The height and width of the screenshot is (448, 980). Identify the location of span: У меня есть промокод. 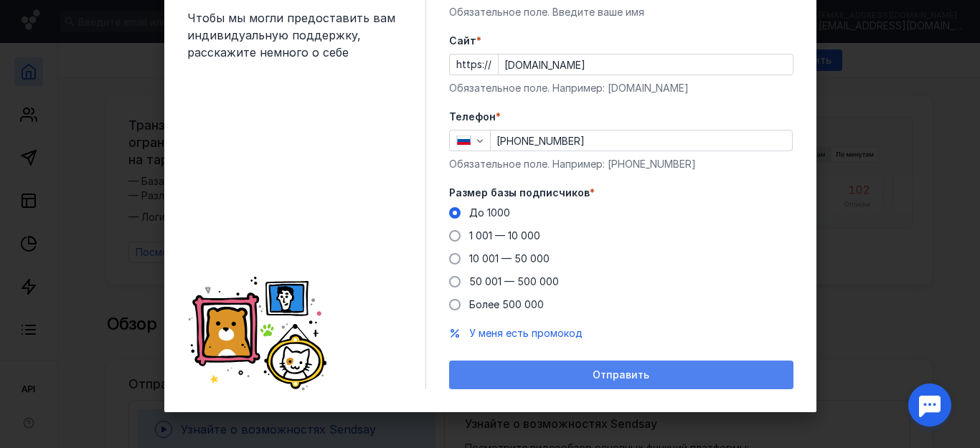
(526, 333).